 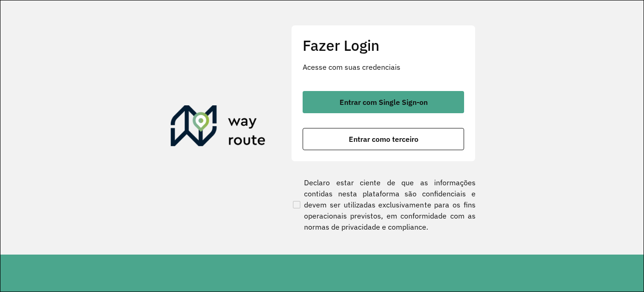 What do you see at coordinates (383, 204) in the screenshot?
I see `label: Declaro estar ciente de que as informações contidas nesta plataforma são confidenciais e devem se...` at bounding box center [383, 204].